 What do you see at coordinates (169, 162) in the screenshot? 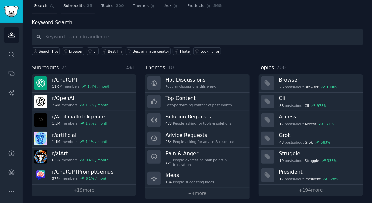
I see `span: 254` at bounding box center [169, 162].